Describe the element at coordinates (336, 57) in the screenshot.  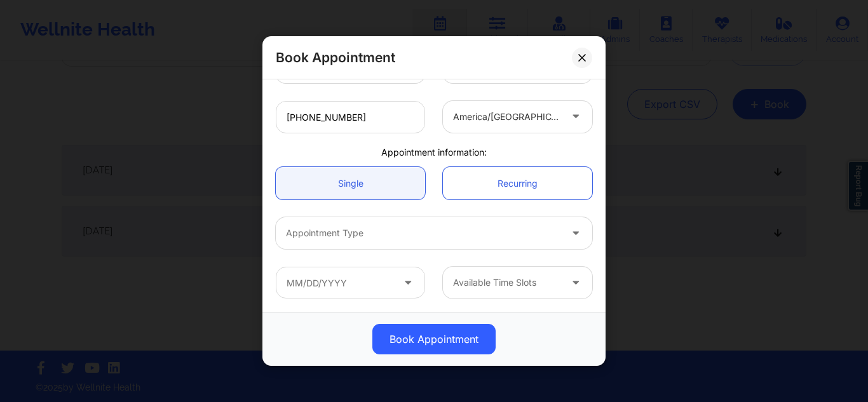
I see `h2: Book Appointment` at that location.